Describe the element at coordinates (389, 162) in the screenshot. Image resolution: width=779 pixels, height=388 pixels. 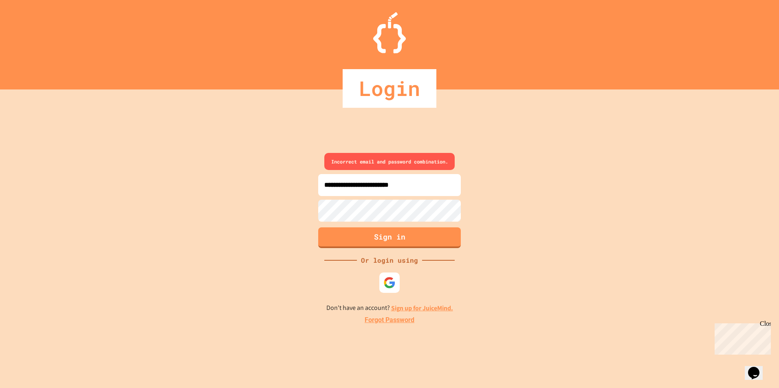
I see `div: Incorrect email and password combination.` at that location.